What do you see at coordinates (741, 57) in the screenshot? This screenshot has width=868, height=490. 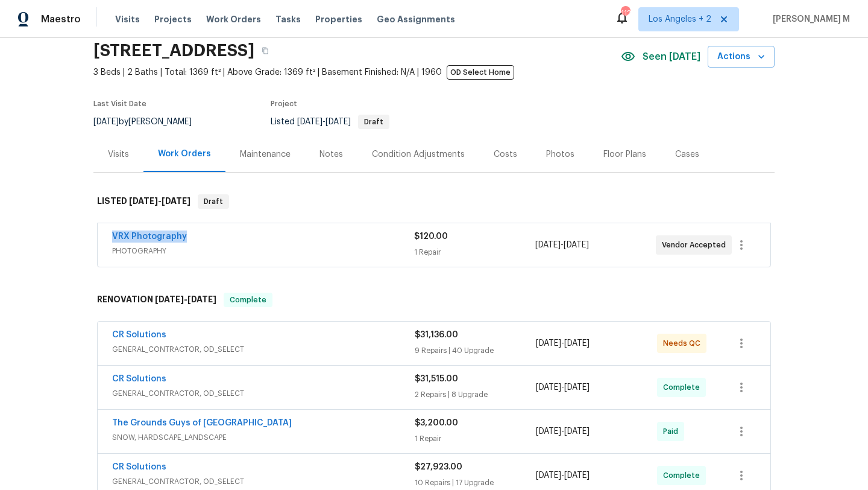 I see `button: Actions` at bounding box center [741, 57].